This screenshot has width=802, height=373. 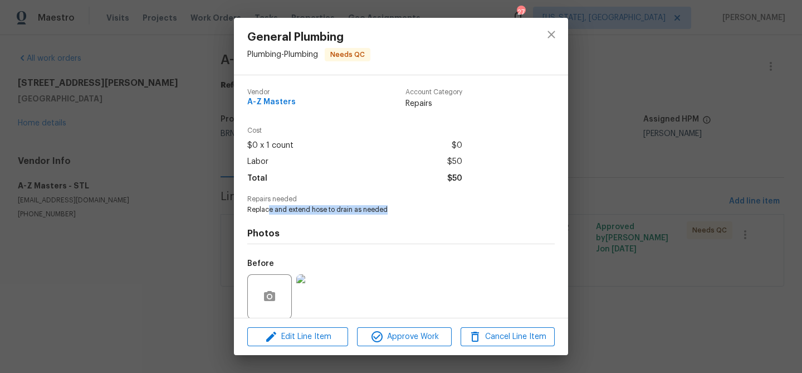 I want to click on span: Edit Line Item, so click(x=297, y=336).